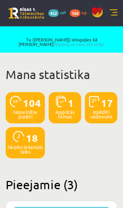  Describe the element at coordinates (25, 114) in the screenshot. I see `p: Nopelnītie punkti` at that location.